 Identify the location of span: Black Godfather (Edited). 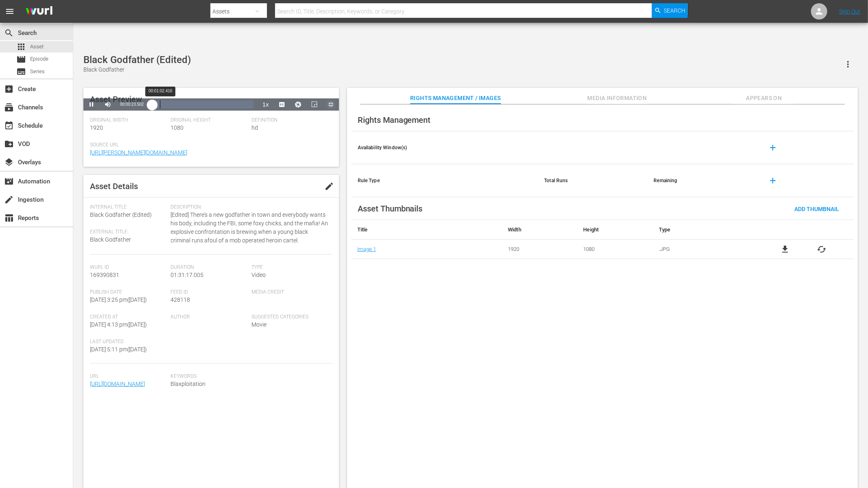
(121, 215).